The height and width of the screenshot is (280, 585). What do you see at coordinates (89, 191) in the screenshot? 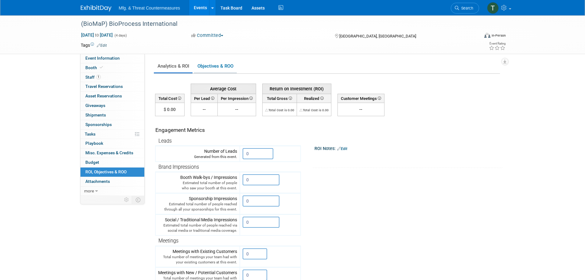
I see `span: more` at bounding box center [89, 191].